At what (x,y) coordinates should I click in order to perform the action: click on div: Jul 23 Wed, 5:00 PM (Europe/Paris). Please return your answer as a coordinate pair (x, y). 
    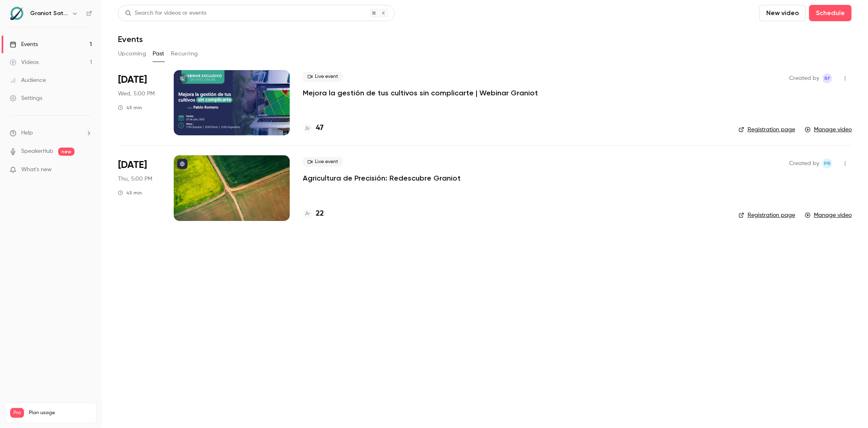
    Looking at the image, I should click on (139, 103).